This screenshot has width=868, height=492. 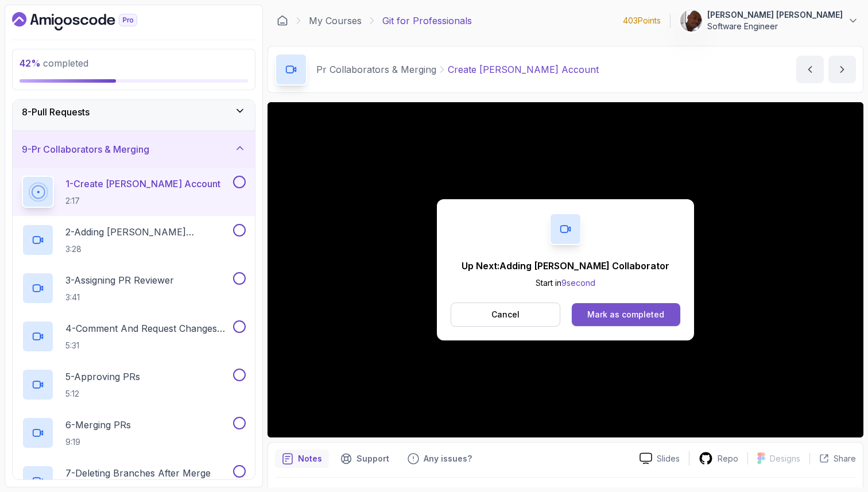 What do you see at coordinates (833, 459) in the screenshot?
I see `button: Share` at bounding box center [833, 459].